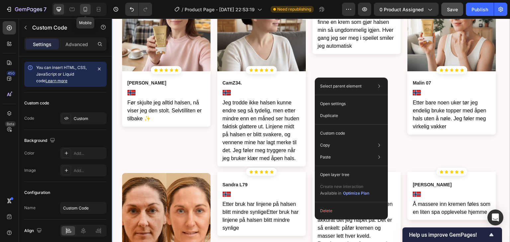 Image resolution: width=510 pixels, height=242 pixels. I want to click on p: Copy, so click(325, 145).